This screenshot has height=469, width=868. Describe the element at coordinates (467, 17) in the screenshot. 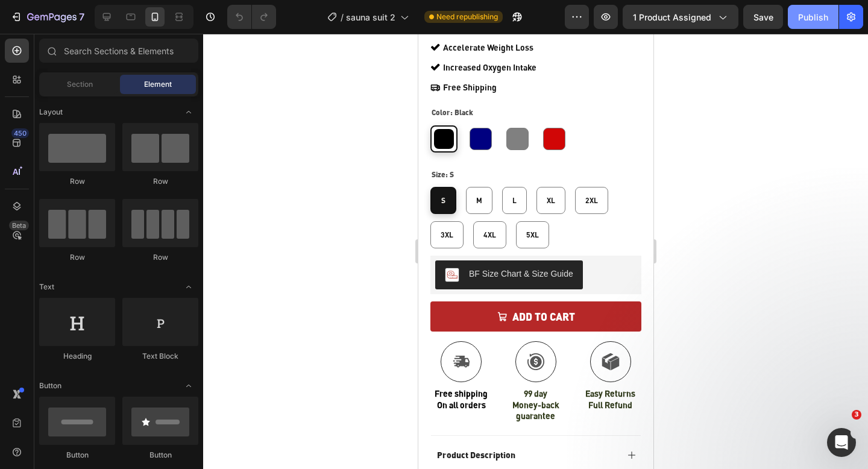

I see `span: Need republishing` at that location.